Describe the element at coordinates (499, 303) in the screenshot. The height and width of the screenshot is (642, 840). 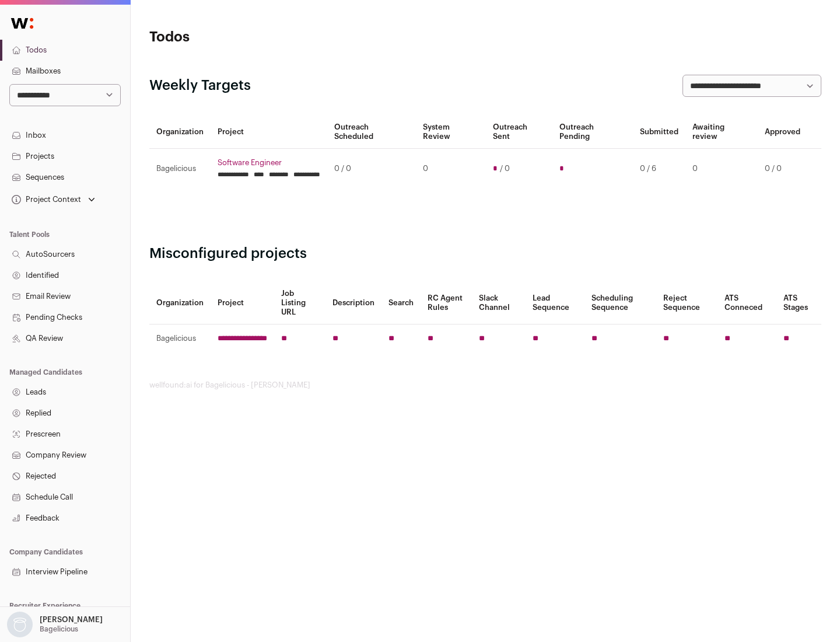
I see `th: Slack Channel` at that location.